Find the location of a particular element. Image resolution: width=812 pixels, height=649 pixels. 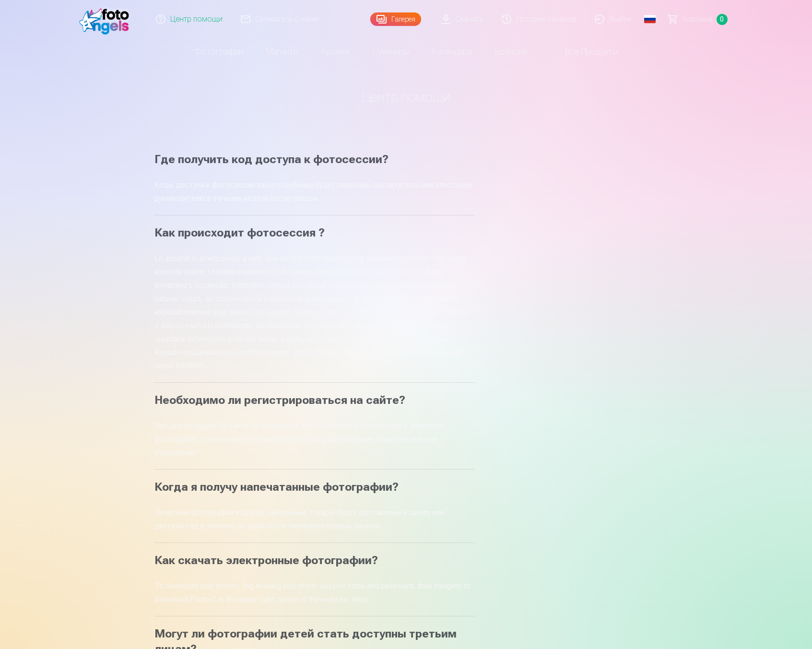

a: Кружки is located at coordinates (336, 51).